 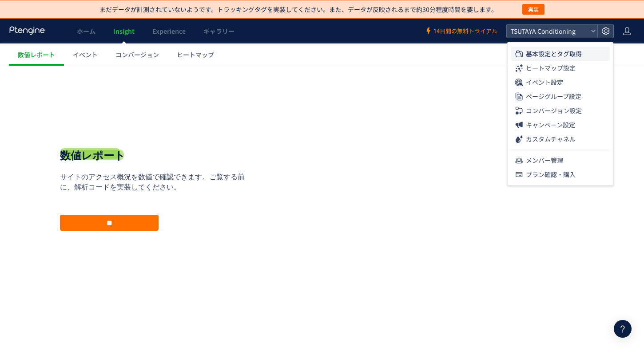 I want to click on p: まだデータが計測されていないようです。トラッキングタグを実装してください。また、データが反映されるまで約30分程度時間を要します。, so click(x=298, y=10).